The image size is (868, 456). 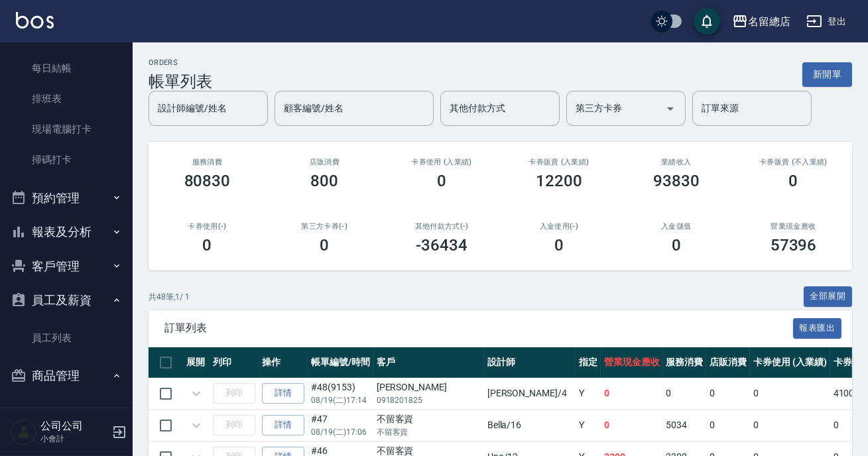 I want to click on h2: 卡券販賣 (不入業績), so click(x=793, y=162).